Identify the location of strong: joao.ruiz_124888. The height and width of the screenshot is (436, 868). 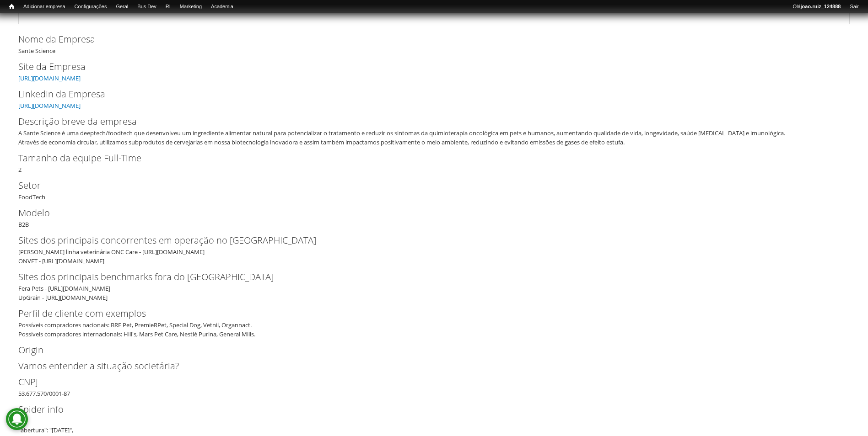
(820, 6).